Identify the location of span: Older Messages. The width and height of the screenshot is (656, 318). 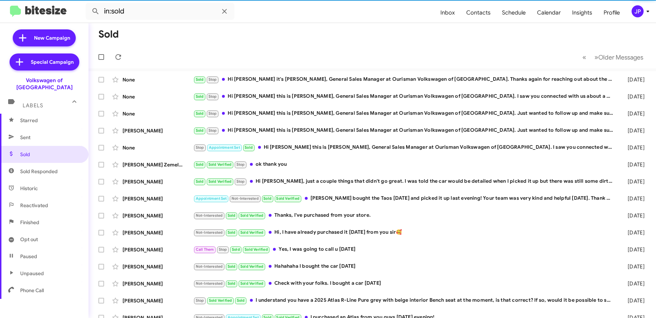
(621, 57).